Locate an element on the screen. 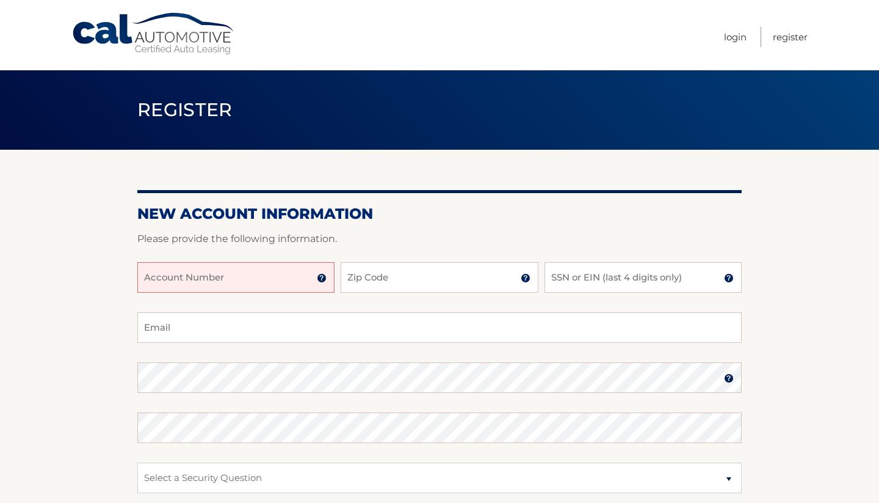  input: Zip Code is located at coordinates (439, 277).